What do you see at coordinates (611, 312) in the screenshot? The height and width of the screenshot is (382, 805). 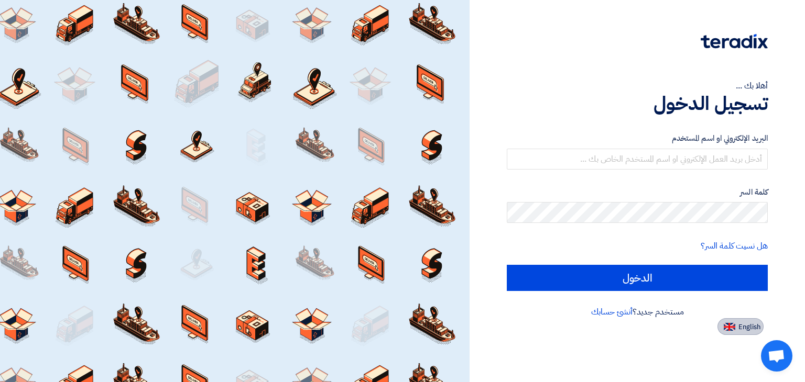 I see `a: أنشئ حسابك` at bounding box center [611, 312].